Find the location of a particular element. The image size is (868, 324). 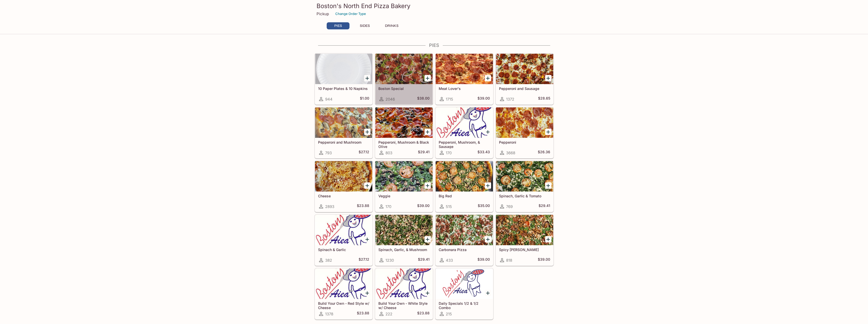

button: PIES is located at coordinates (338, 26).